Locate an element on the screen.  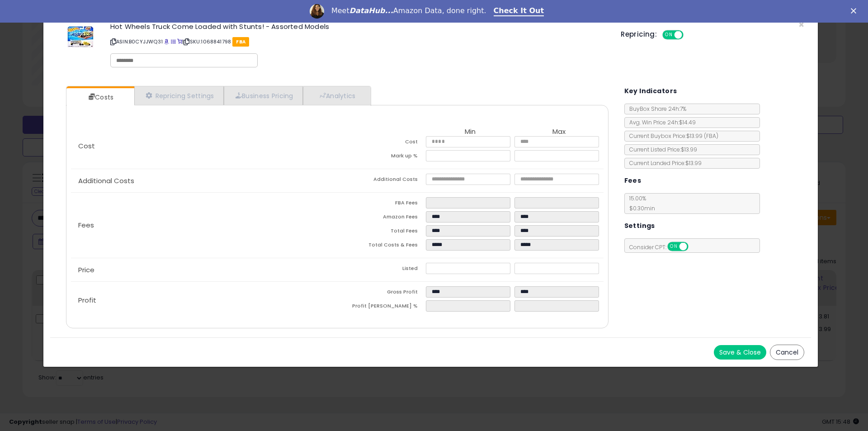
td: Mark up % is located at coordinates (382, 157).